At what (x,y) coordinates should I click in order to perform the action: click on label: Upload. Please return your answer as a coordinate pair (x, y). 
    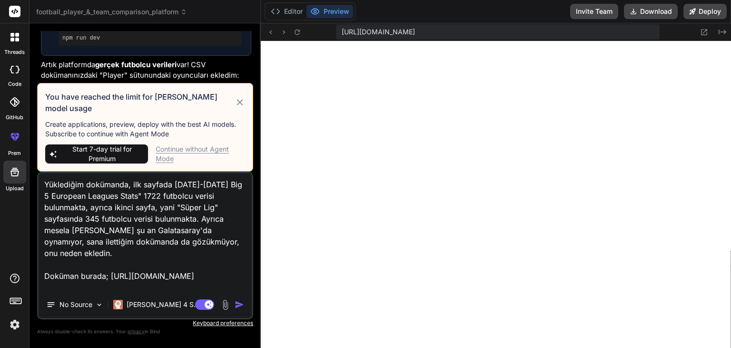
    Looking at the image, I should click on (15, 188).